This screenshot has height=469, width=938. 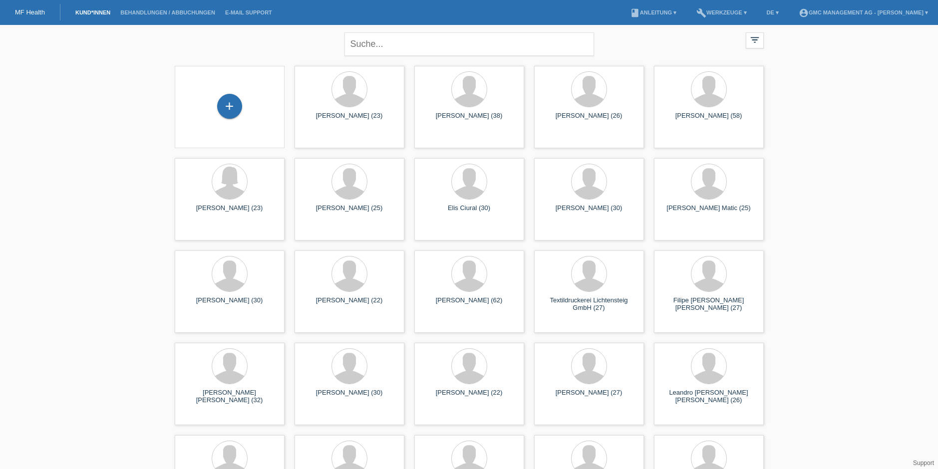 What do you see at coordinates (469, 212) in the screenshot?
I see `div: Elis Ciural (30)` at bounding box center [469, 212].